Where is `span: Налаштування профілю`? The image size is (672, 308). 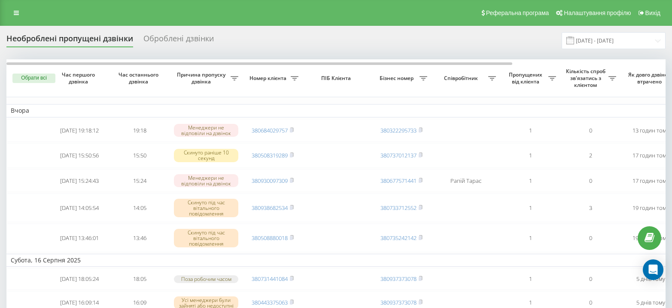 span: Налаштування профілю is located at coordinates (597, 13).